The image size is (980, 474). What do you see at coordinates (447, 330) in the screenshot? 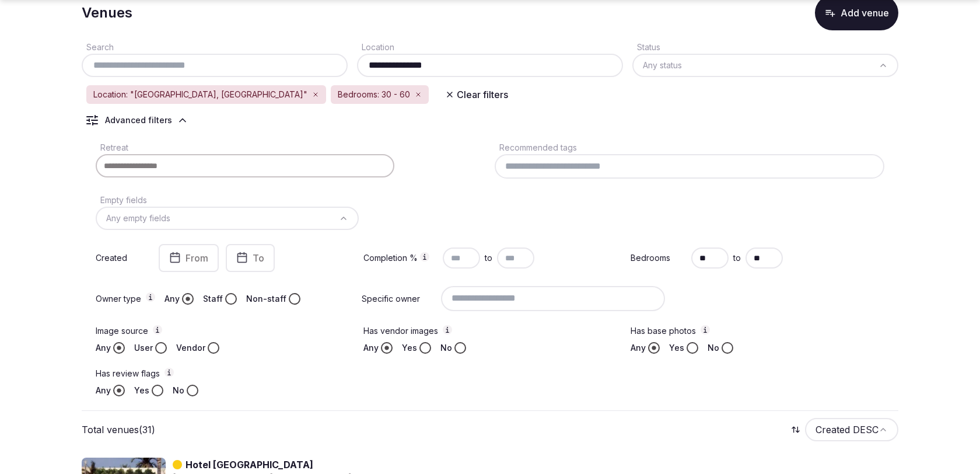
I see `button: Has vendor images` at bounding box center [447, 330].